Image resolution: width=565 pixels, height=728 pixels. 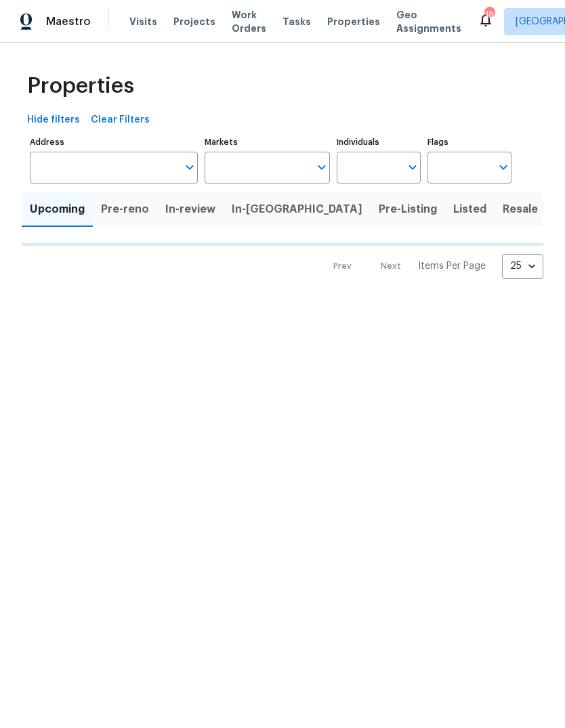 What do you see at coordinates (520, 210) in the screenshot?
I see `span: Resale` at bounding box center [520, 210].